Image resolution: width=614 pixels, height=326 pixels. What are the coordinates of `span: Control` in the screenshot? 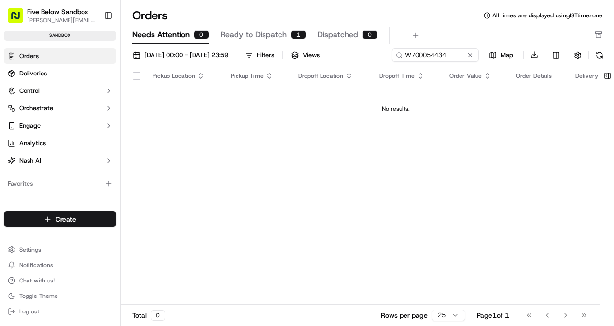 It's located at (29, 91).